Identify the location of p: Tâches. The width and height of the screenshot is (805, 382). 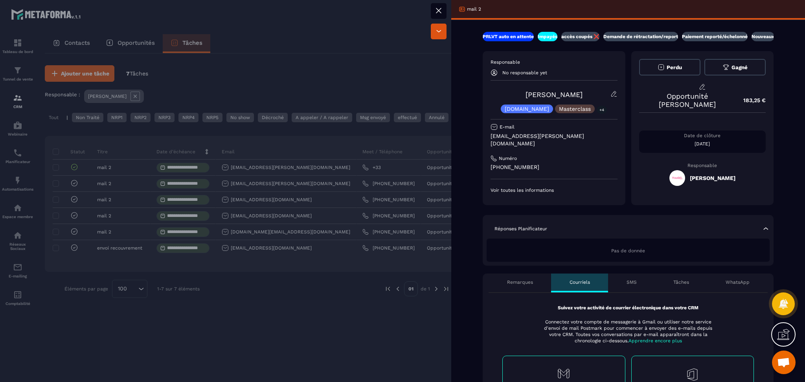
(681, 282).